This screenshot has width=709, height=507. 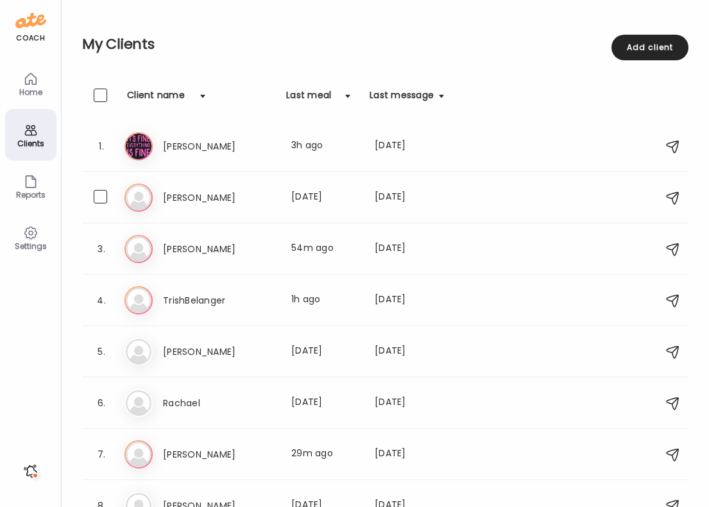 What do you see at coordinates (401, 99) in the screenshot?
I see `div: Last message` at bounding box center [401, 99].